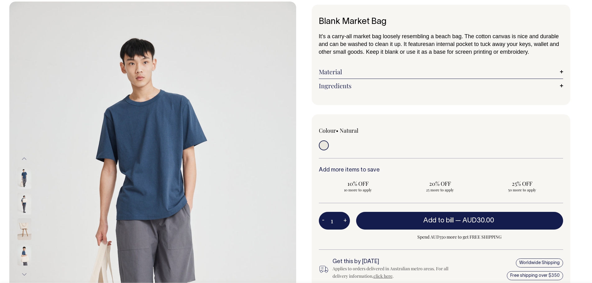 The image size is (592, 283). I want to click on a: Ingredients, so click(441, 86).